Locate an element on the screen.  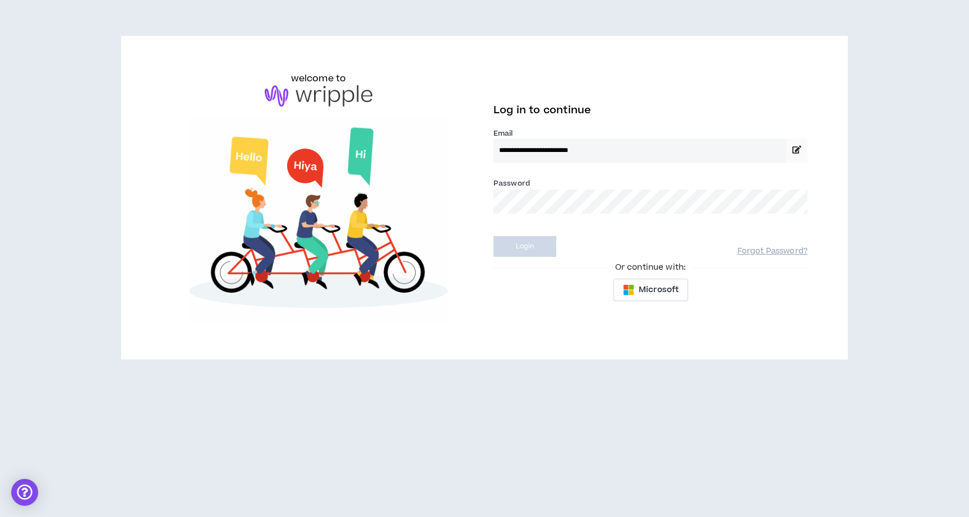
div: Open Intercom Messenger is located at coordinates (25, 492).